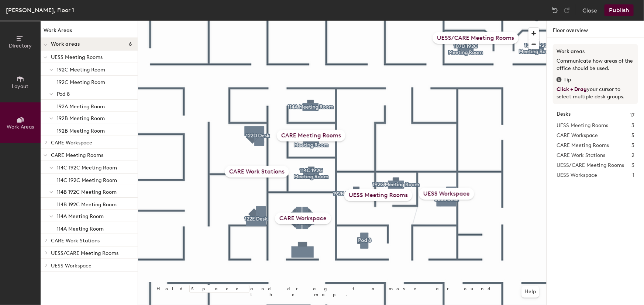  I want to click on span: Work areas, so click(65, 44).